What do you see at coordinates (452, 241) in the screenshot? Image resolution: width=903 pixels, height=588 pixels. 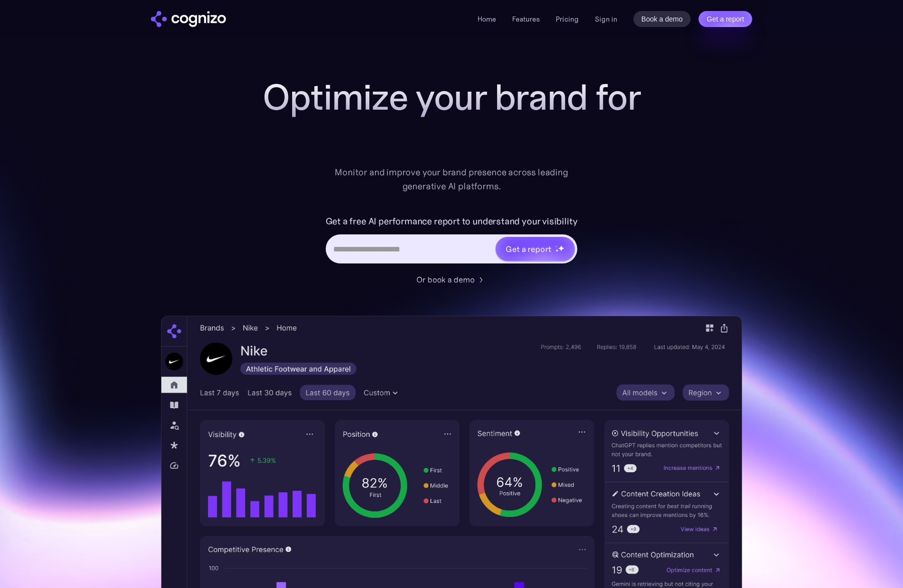 I see `form: Hero URL Input Form` at bounding box center [452, 241].